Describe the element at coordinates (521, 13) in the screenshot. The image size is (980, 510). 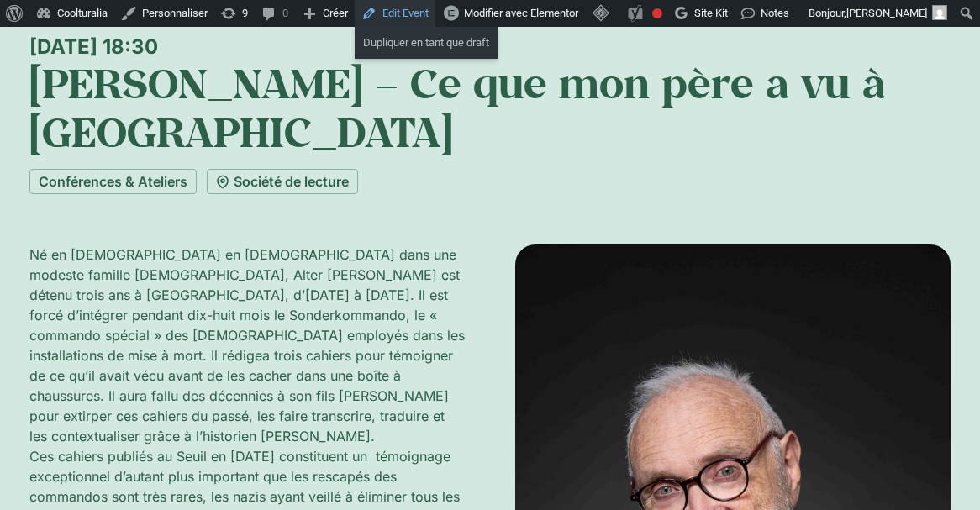
I see `span: Modifier avec Elementor` at that location.